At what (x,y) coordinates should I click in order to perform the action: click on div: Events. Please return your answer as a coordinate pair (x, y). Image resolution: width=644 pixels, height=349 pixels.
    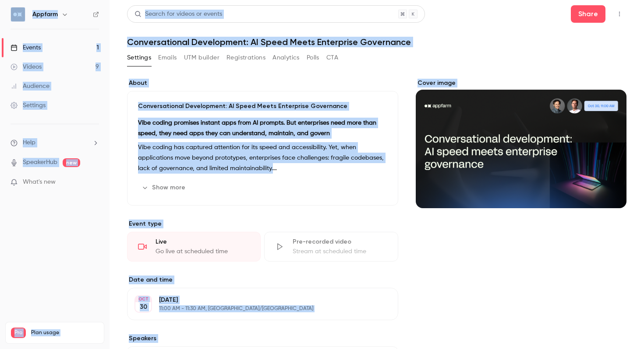
    Looking at the image, I should click on (25, 48).